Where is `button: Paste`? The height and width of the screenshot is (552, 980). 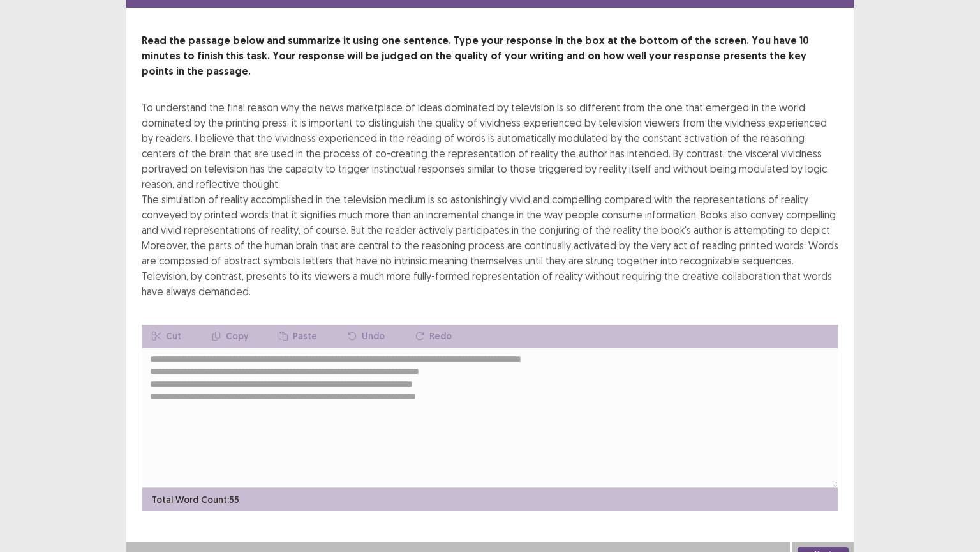
button: Paste is located at coordinates (298, 336).